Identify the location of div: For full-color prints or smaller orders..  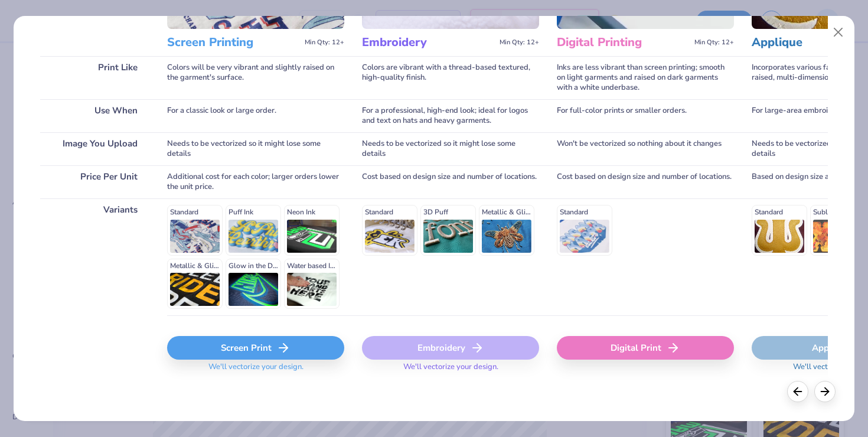
(645, 115).